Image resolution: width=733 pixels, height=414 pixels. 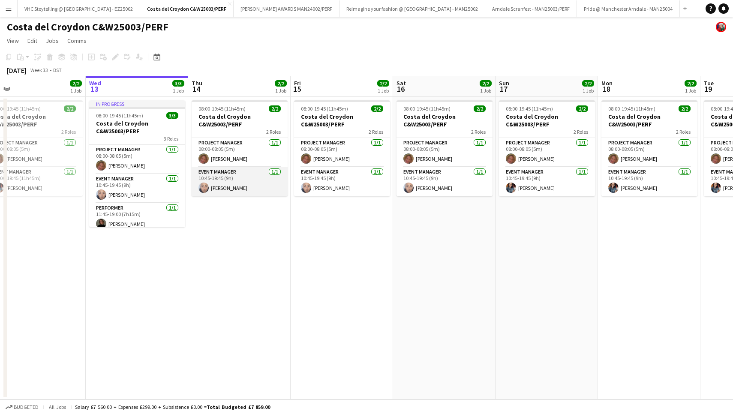 I want to click on button: Arndale Scranfest - MAN25003/PERF, so click(x=531, y=9).